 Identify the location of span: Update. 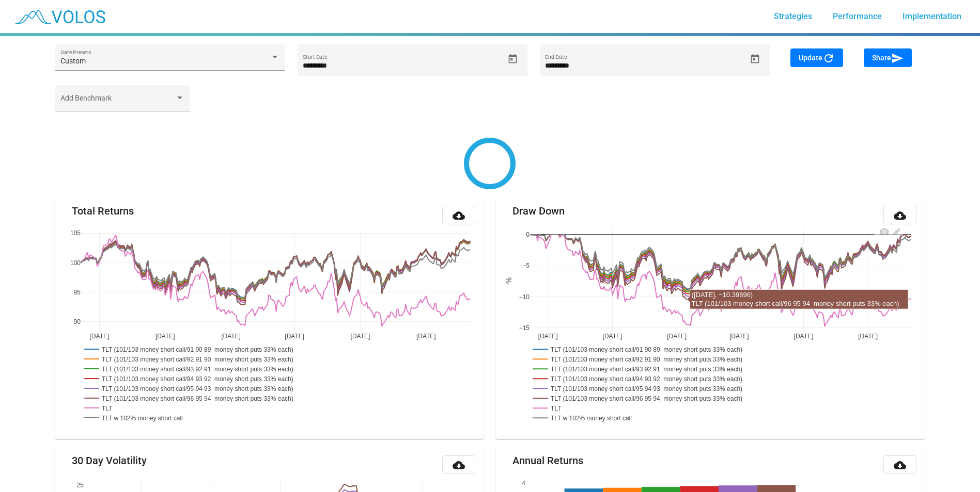
(816, 58).